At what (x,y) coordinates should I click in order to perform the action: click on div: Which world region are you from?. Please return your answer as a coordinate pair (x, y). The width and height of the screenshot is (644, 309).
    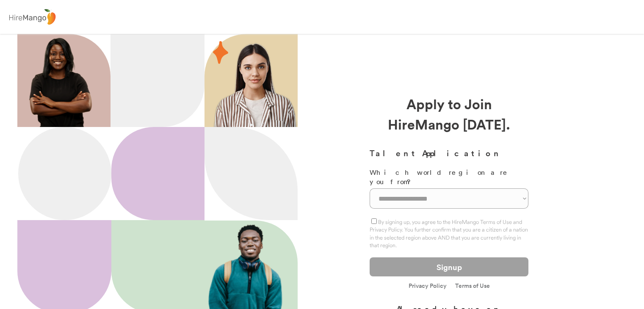
    Looking at the image, I should click on (449, 177).